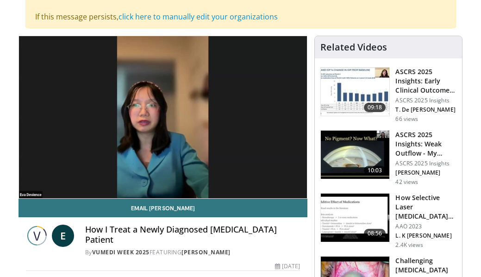  I want to click on video-js: Video Player, so click(163, 117).